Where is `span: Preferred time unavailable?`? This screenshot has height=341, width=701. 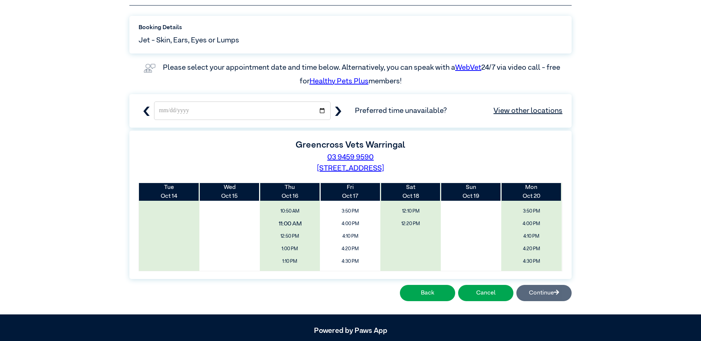 span: Preferred time unavailable? is located at coordinates (459, 111).